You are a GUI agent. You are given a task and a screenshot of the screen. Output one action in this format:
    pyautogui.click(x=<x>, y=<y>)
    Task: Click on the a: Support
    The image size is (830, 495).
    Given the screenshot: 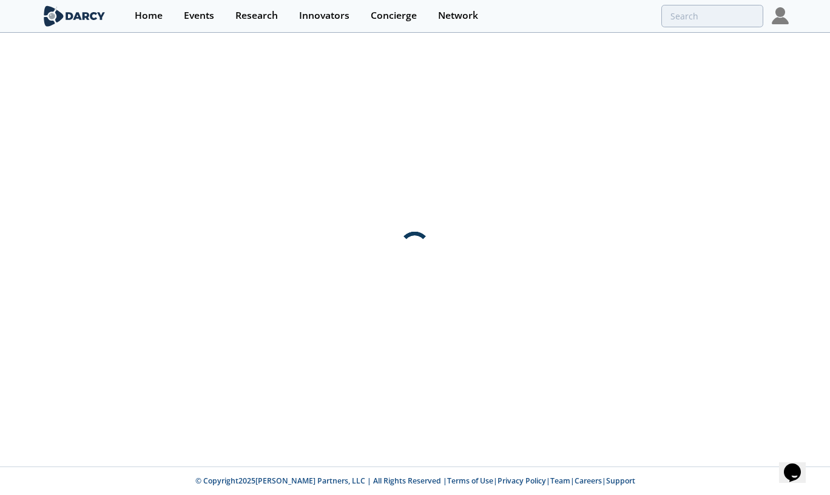 What is the action you would take?
    pyautogui.click(x=621, y=481)
    